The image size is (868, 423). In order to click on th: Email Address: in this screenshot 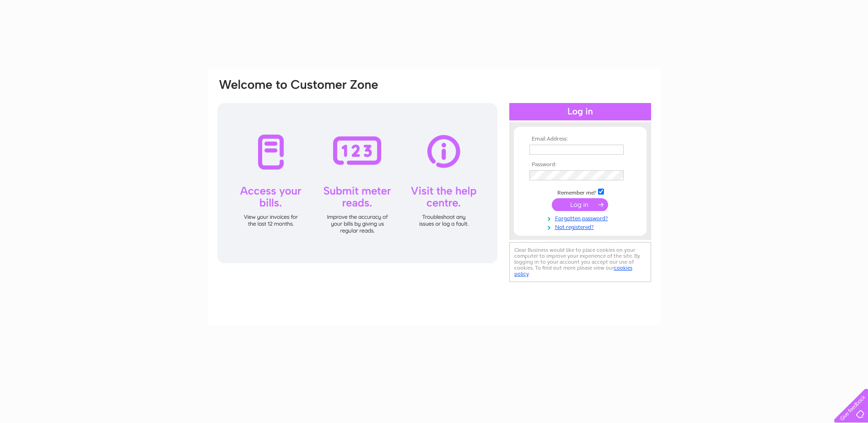, I will do `click(580, 139)`.